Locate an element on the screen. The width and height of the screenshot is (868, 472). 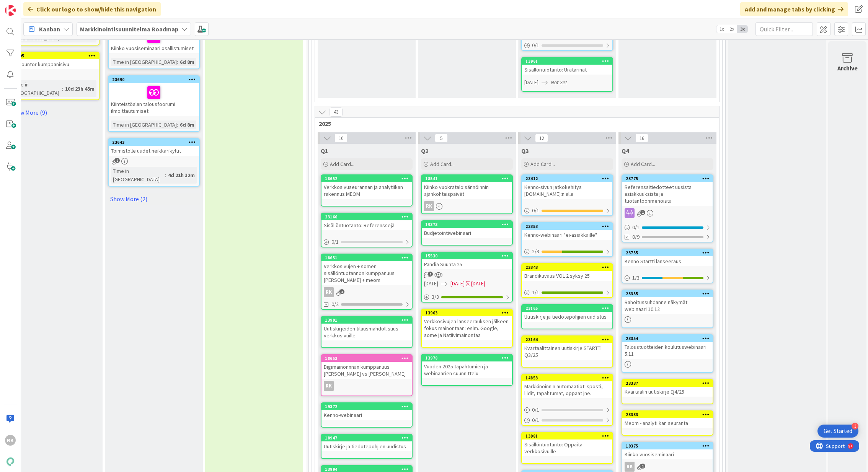
div: 23354 is located at coordinates (669, 339).